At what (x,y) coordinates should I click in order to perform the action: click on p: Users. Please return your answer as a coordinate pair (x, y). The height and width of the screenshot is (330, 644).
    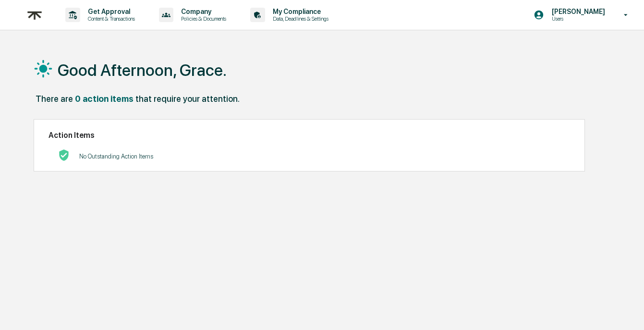
    Looking at the image, I should click on (577, 19).